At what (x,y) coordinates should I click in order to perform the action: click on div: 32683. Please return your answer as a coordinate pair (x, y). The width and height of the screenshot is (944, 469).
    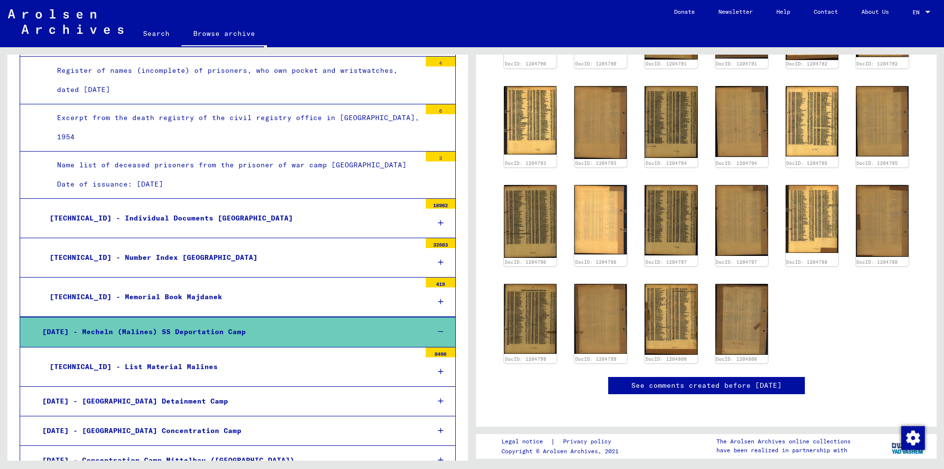
    Looking at the image, I should click on (441, 243).